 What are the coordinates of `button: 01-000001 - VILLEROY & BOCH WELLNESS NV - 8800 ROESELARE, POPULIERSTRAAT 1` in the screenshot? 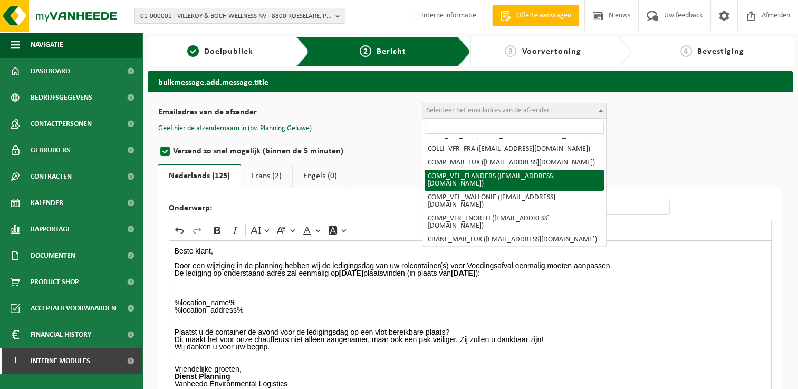 It's located at (240, 16).